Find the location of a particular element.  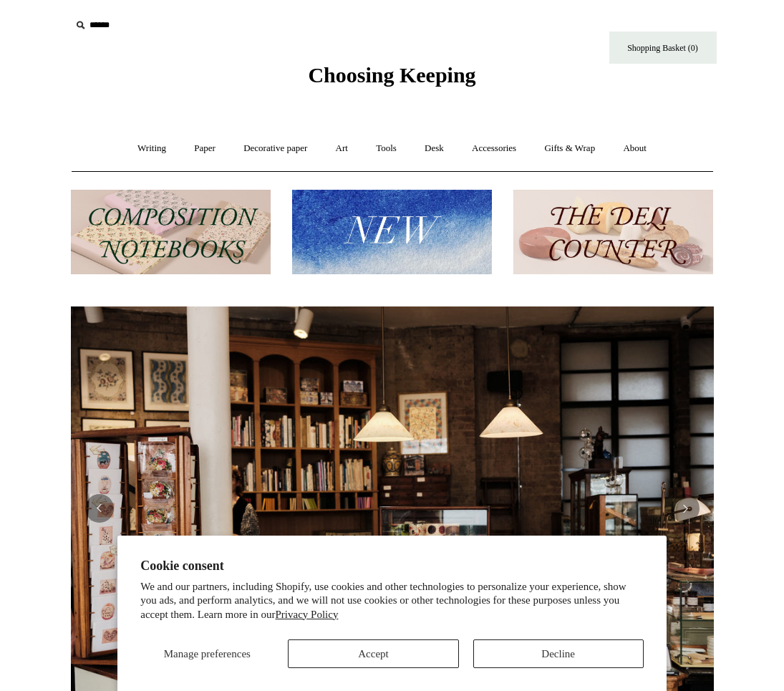

h2: Cookie consent is located at coordinates (392, 566).